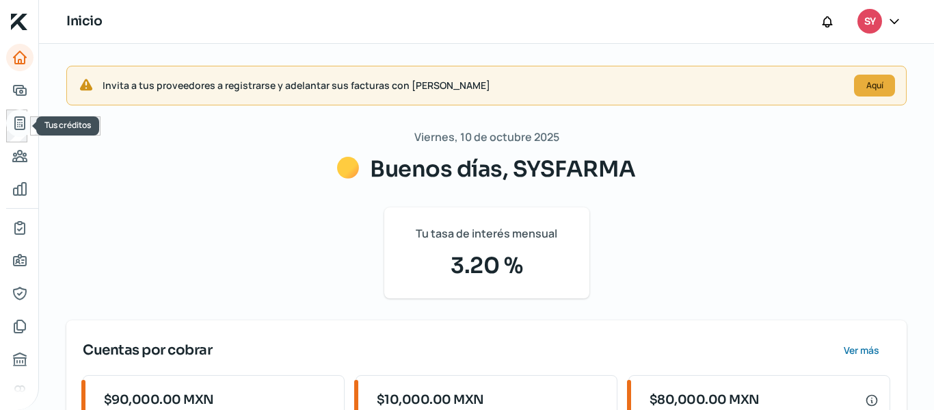 This screenshot has height=410, width=934. Describe the element at coordinates (68, 124) in the screenshot. I see `span: Tus créditos` at that location.